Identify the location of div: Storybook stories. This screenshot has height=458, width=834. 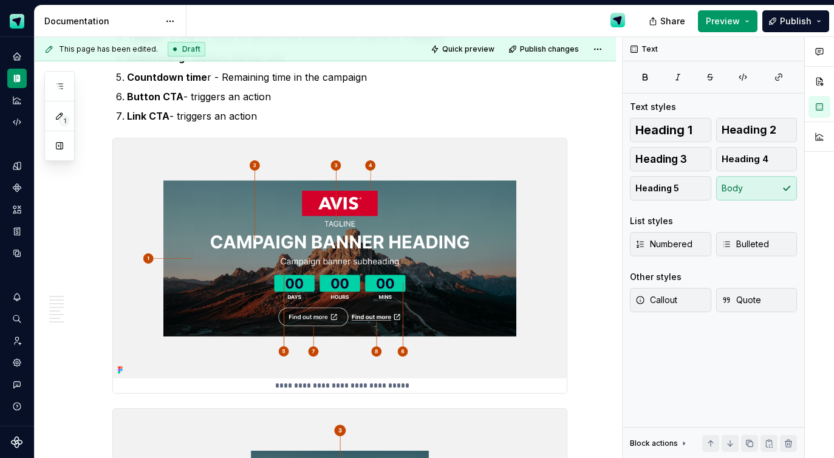
(17, 231).